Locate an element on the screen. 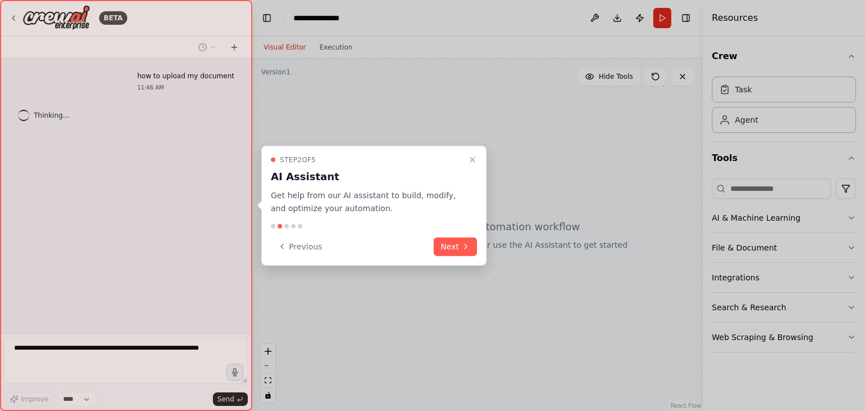 The image size is (865, 411). button: Previous is located at coordinates (300, 246).